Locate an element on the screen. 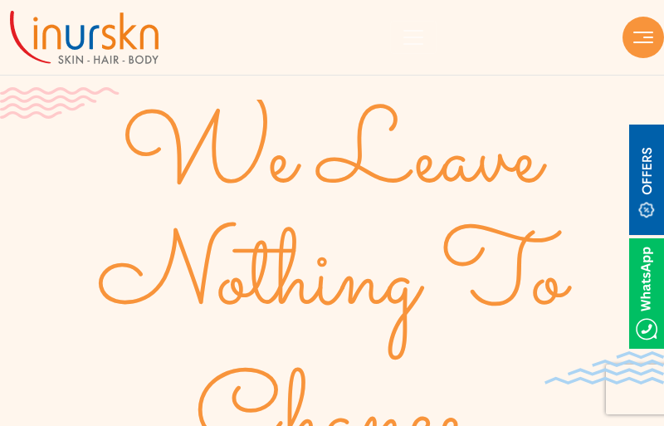 This screenshot has width=664, height=426. img: bluewave is located at coordinates (604, 368).